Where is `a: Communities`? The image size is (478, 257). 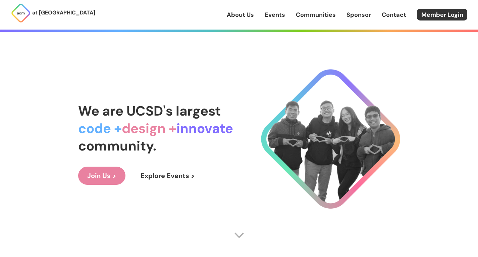
a: Communities is located at coordinates (316, 15).